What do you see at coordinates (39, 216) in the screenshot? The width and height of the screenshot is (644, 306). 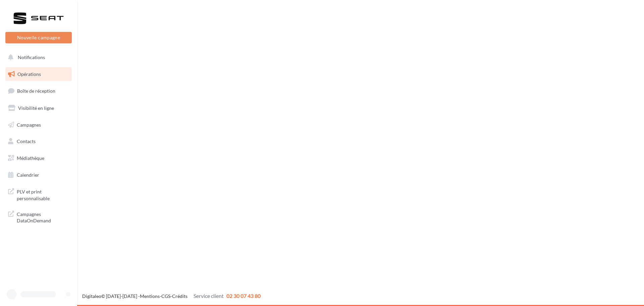 I see `a: Campagnes DataOnDemand` at bounding box center [39, 216].